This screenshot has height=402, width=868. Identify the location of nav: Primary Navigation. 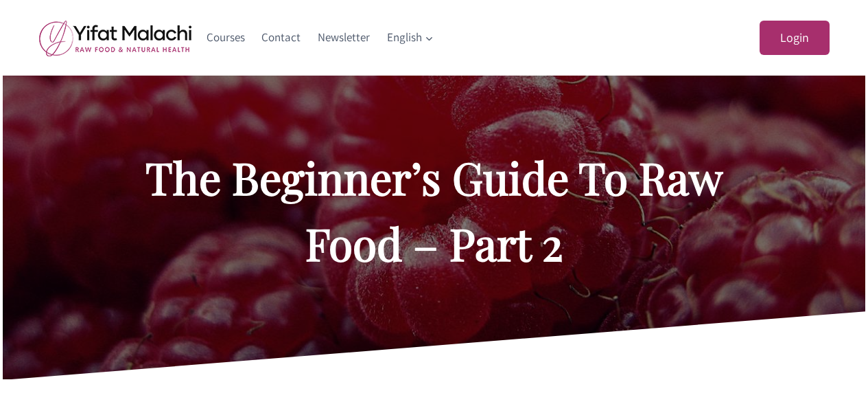
(320, 38).